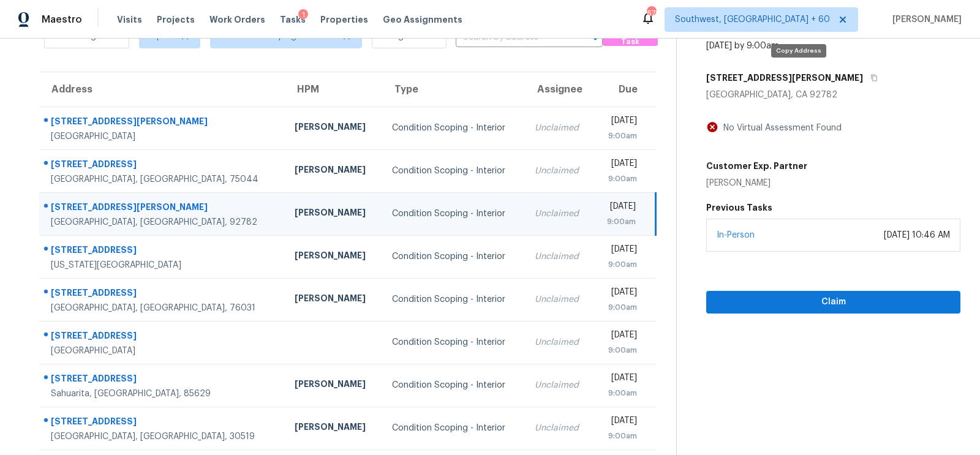 The width and height of the screenshot is (980, 455). Describe the element at coordinates (630, 34) in the screenshot. I see `button: Create a Task` at that location.